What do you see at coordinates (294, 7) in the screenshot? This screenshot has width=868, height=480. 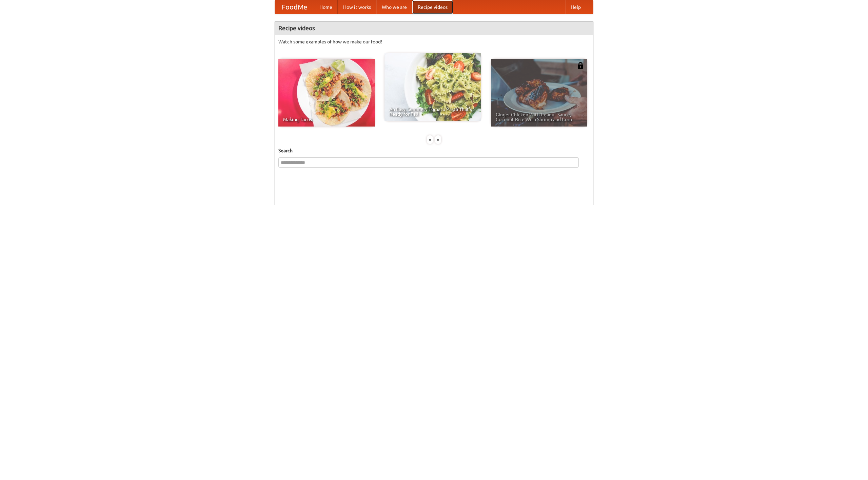 I see `a: FoodMe` at bounding box center [294, 7].